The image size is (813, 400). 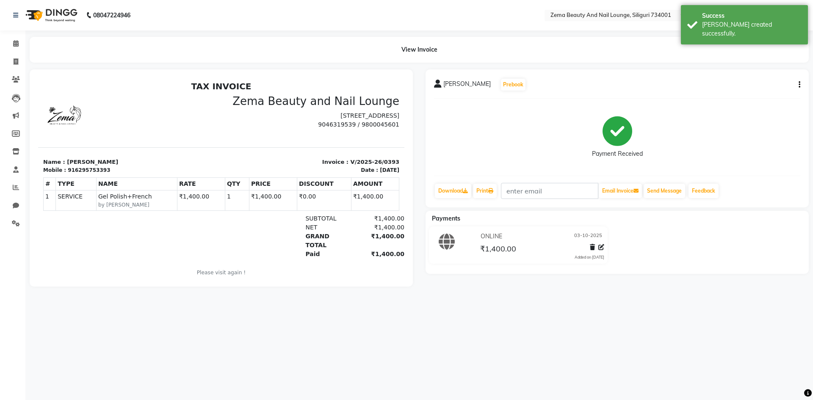 What do you see at coordinates (235, 106) in the screenshot?
I see `th: PRICE` at bounding box center [235, 106].